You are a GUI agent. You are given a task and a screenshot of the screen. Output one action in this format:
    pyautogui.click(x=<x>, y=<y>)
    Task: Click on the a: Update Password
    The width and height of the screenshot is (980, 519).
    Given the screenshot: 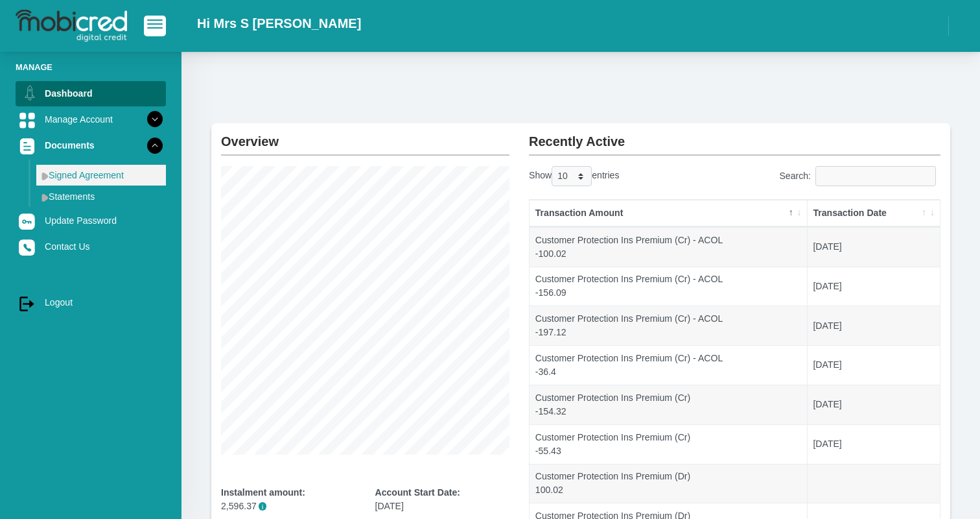 What is the action you would take?
    pyautogui.click(x=91, y=220)
    